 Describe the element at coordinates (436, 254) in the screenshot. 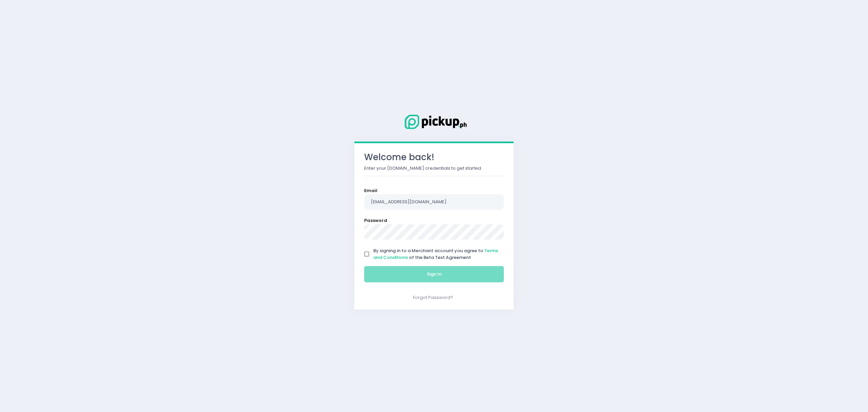

I see `a: Terms and Conditions` at that location.